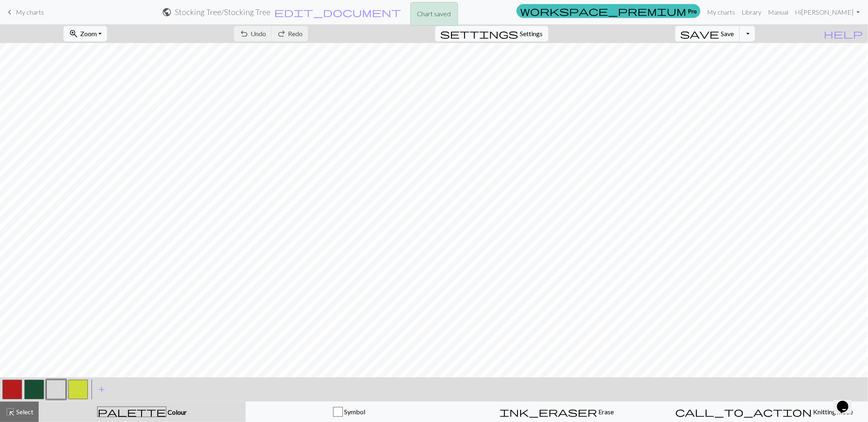  I want to click on i: Settings, so click(480, 34).